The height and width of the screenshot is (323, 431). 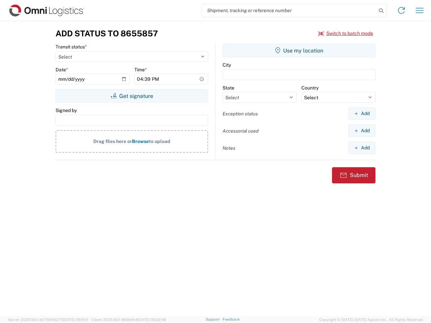 I want to click on label: City, so click(x=226, y=65).